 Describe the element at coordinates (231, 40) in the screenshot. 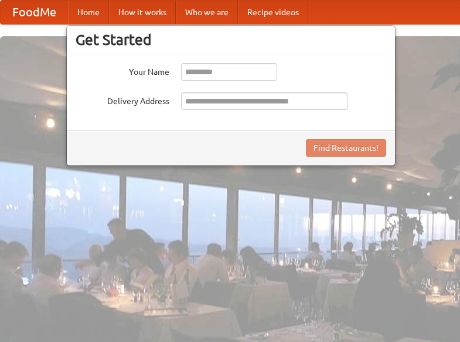

I see `h3: Get Started` at that location.